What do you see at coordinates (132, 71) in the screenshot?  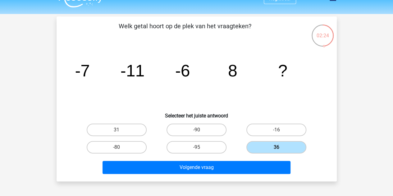 I see `tspan: -11` at bounding box center [132, 71].